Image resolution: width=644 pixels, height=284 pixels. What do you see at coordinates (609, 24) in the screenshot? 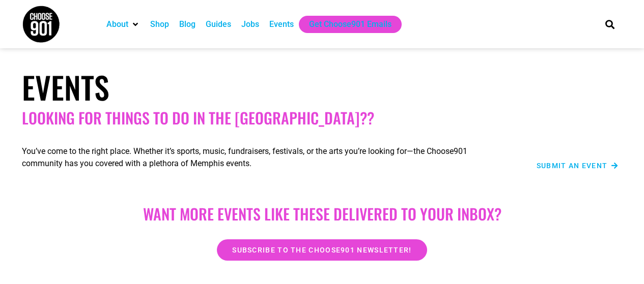
I see `div: Search` at bounding box center [609, 24].